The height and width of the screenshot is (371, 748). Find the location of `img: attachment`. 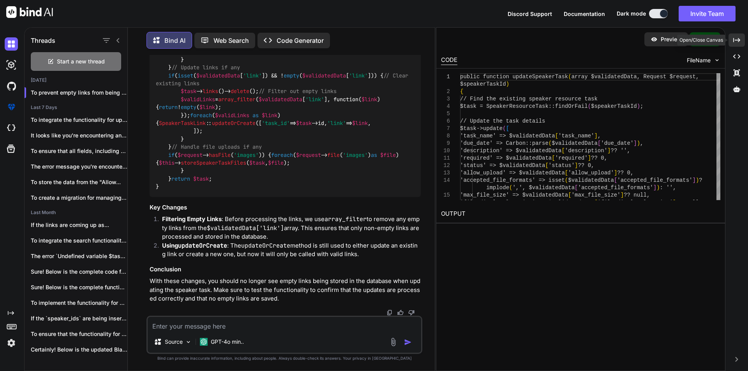

img: attachment is located at coordinates (393, 342).